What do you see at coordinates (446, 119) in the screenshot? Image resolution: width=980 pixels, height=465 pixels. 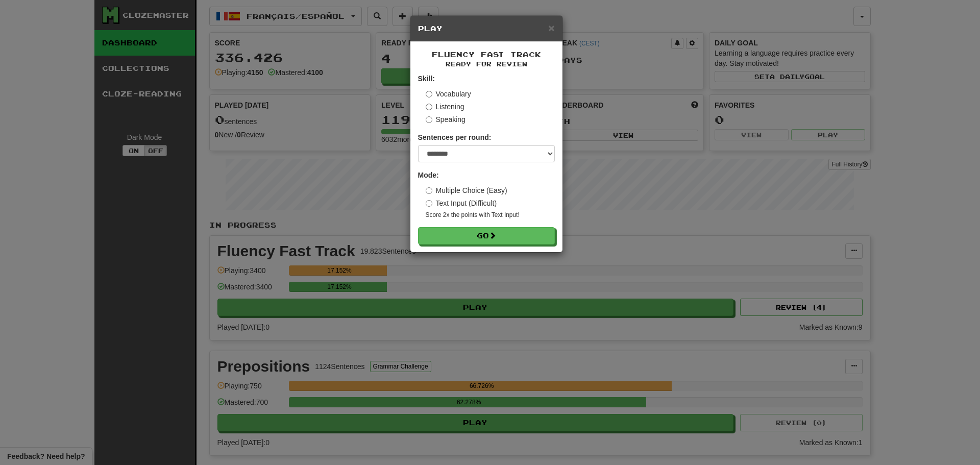 I see `label: Speaking` at bounding box center [446, 119].